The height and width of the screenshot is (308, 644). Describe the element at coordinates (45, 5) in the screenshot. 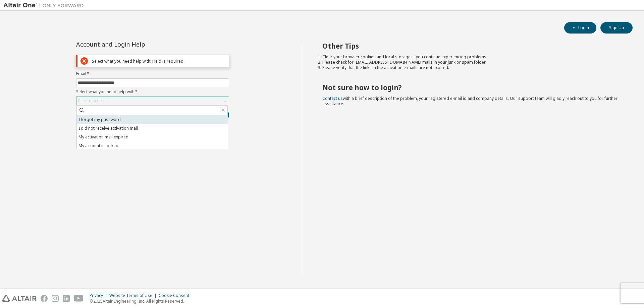

I see `img: Altair One` at that location.